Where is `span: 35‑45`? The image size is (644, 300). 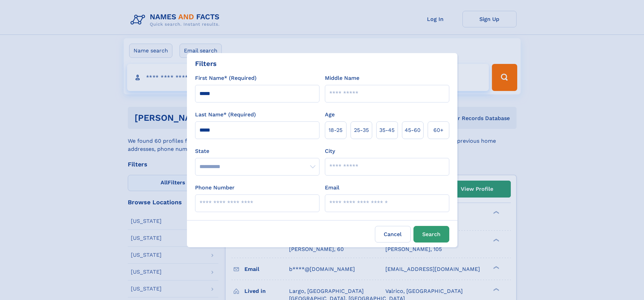
span: 35‑45 is located at coordinates (387, 130).